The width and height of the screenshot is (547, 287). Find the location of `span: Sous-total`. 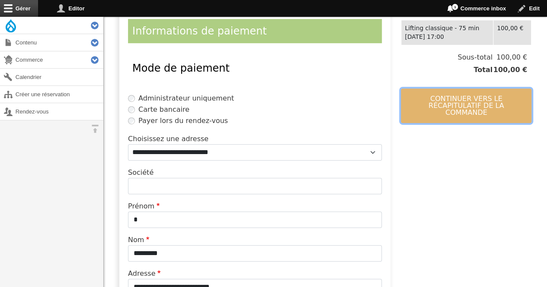

span: Sous-total is located at coordinates (474, 57).